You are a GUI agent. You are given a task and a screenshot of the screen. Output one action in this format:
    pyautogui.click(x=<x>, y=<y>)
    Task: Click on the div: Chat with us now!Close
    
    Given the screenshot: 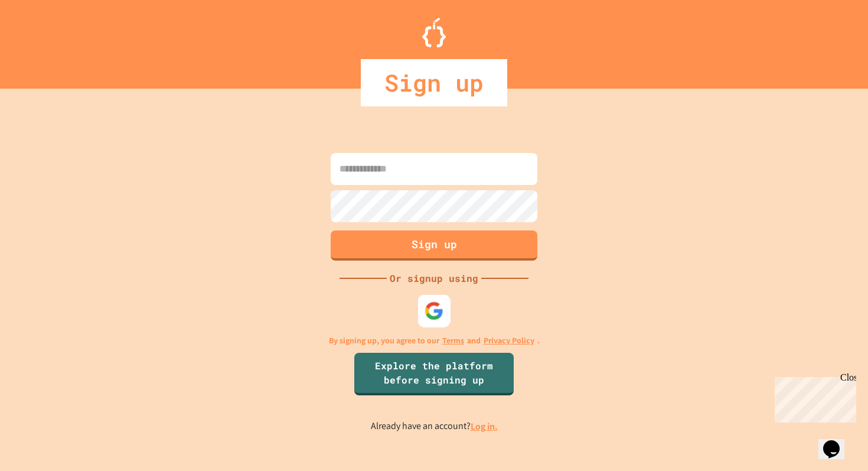 What is the action you would take?
    pyautogui.click(x=43, y=40)
    